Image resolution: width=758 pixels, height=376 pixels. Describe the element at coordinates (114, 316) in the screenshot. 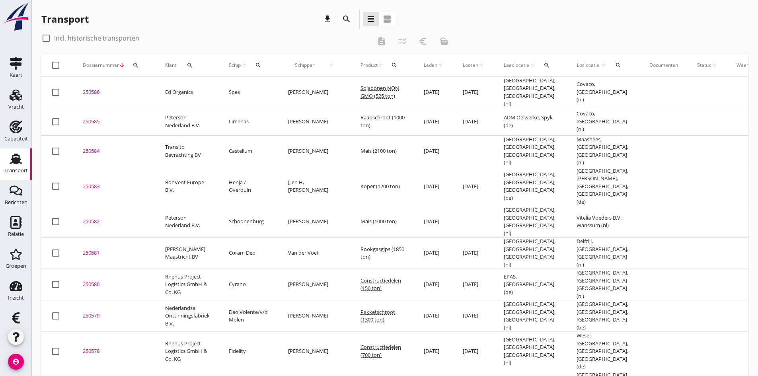

I see `div: 250579` at that location.